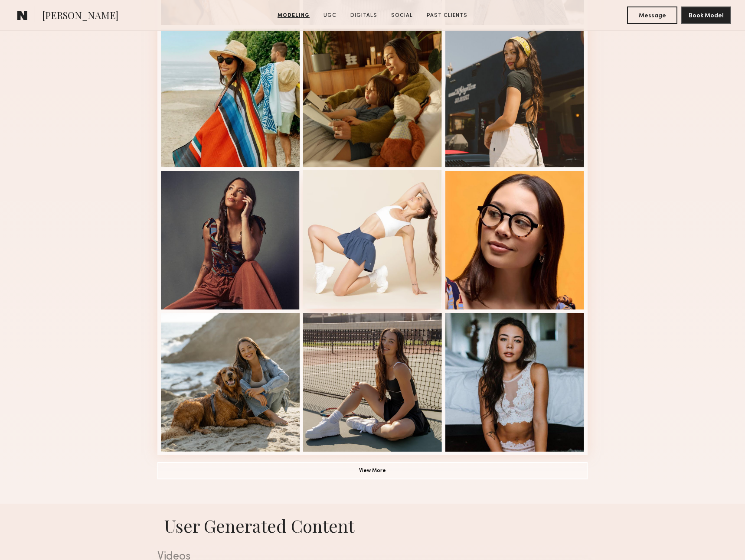  I want to click on a: Social, so click(402, 16).